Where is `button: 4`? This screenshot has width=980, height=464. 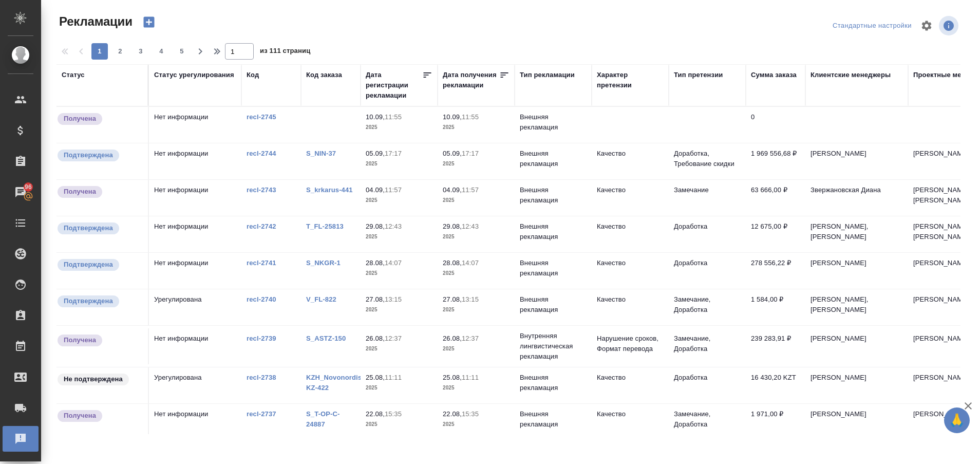 button: 4 is located at coordinates (162, 51).